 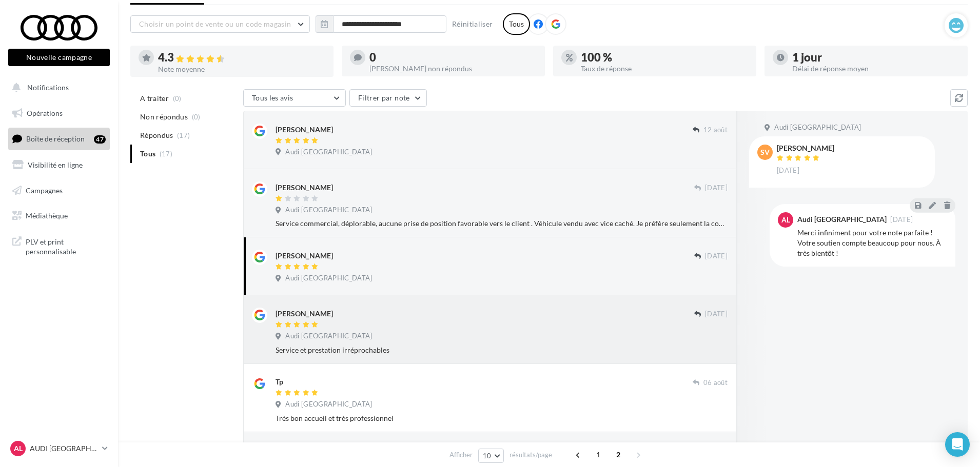 What do you see at coordinates (957, 444) in the screenshot?
I see `div: Open Intercom Messenger` at bounding box center [957, 444].